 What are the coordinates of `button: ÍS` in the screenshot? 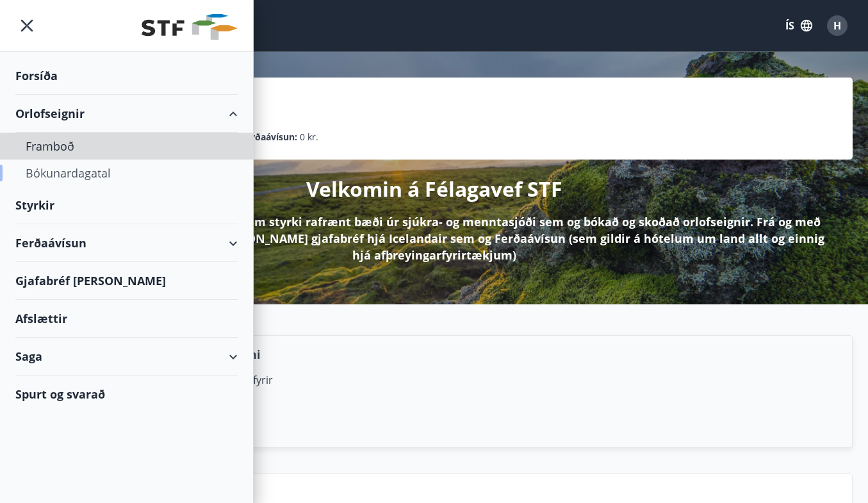 It's located at (799, 26).